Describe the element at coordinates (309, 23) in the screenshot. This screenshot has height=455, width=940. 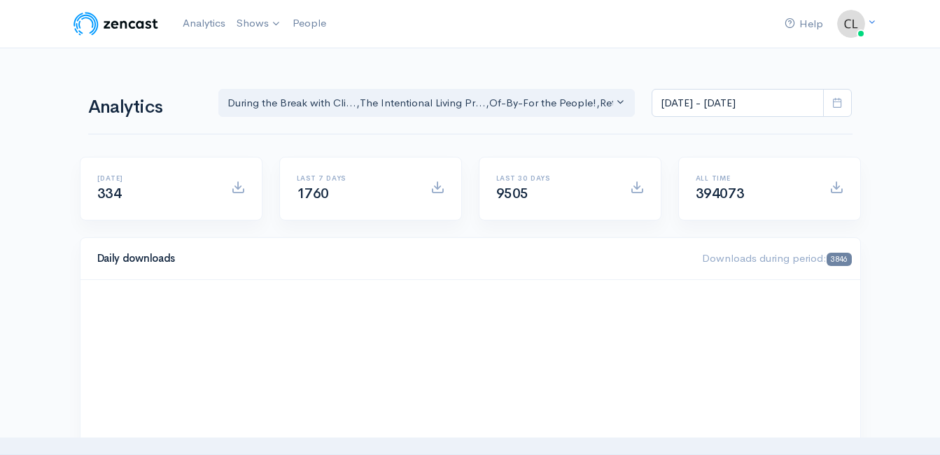
I see `a: People` at that location.